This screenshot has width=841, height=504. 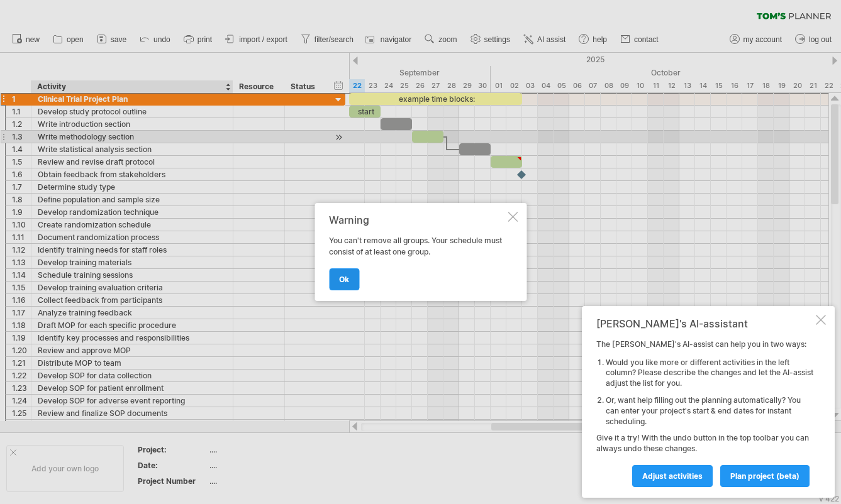 I want to click on span: ok, so click(x=344, y=279).